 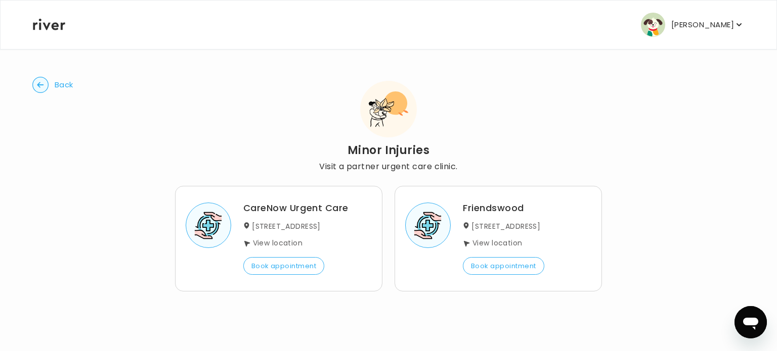 I want to click on button: Back, so click(x=53, y=85).